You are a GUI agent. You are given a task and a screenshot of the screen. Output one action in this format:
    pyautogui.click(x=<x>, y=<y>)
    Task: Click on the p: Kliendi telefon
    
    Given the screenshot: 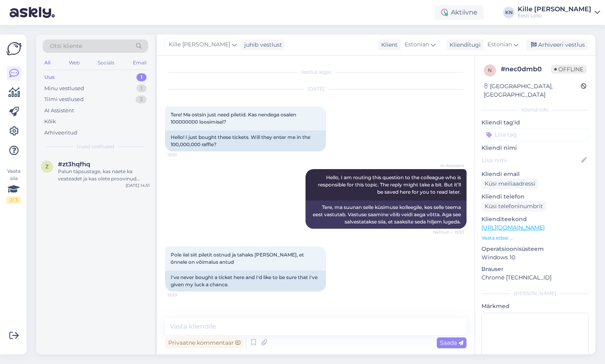 What is the action you would take?
    pyautogui.click(x=535, y=196)
    